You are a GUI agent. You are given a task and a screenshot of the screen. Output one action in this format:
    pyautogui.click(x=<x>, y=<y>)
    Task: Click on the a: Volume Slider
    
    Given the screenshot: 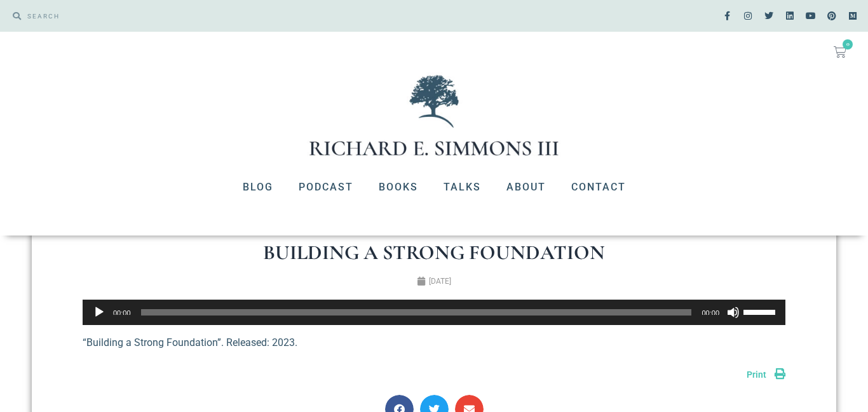 What is the action you would take?
    pyautogui.click(x=761, y=311)
    